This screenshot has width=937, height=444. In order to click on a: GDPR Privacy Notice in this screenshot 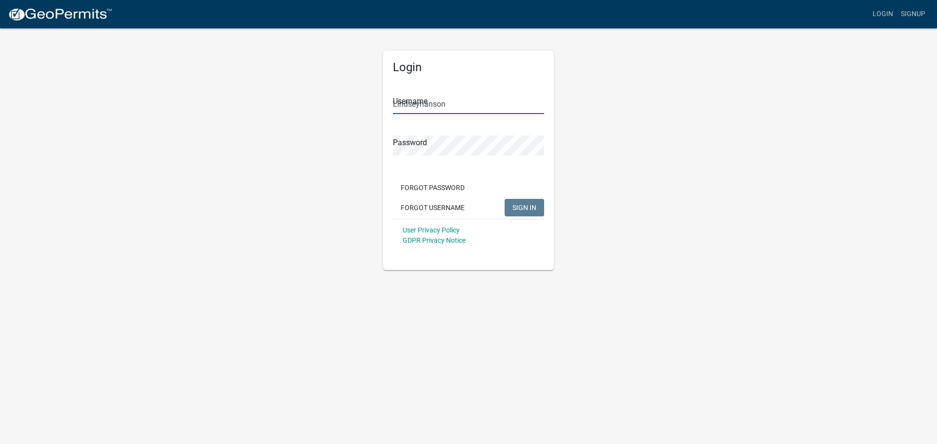, I will do `click(434, 241)`.